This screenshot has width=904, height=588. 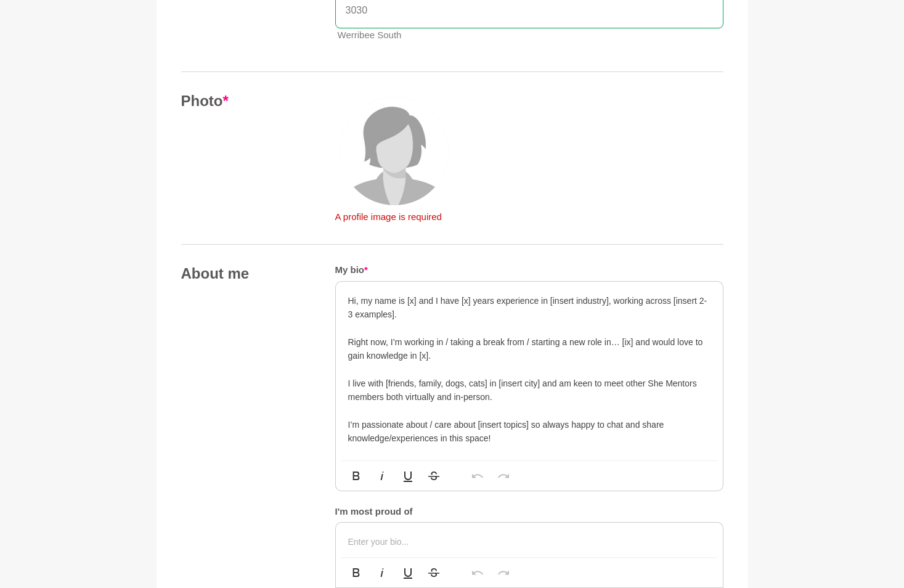 What do you see at coordinates (530, 35) in the screenshot?
I see `p: Werribee South` at bounding box center [530, 35].